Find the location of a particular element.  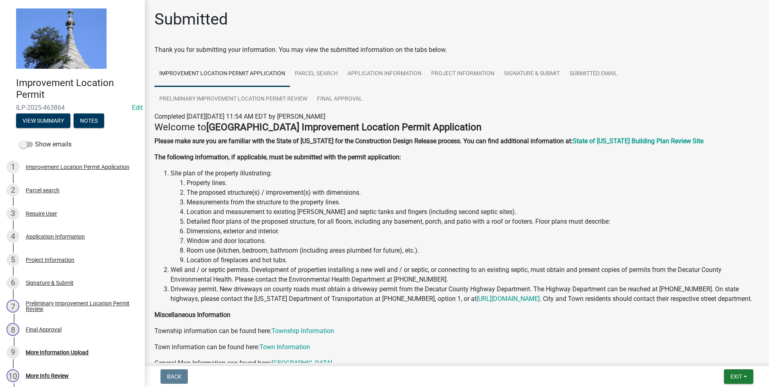

li: Measurements from the structure to the property lines. is located at coordinates (473, 202).